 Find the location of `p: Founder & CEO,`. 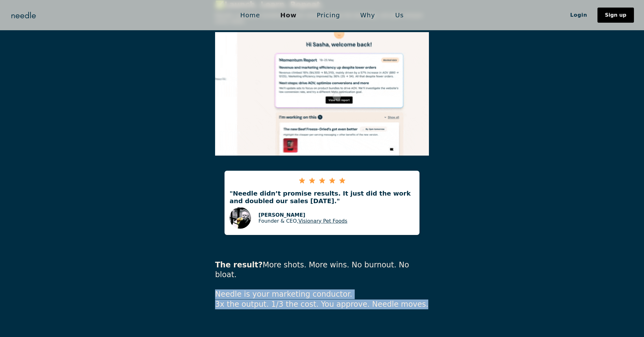

p: Founder & CEO, is located at coordinates (303, 221).